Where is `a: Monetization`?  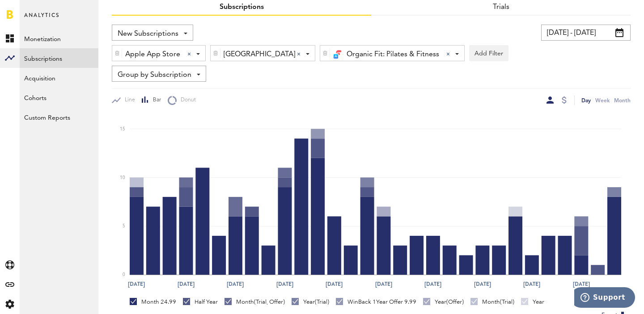
a: Monetization is located at coordinates (59, 39).